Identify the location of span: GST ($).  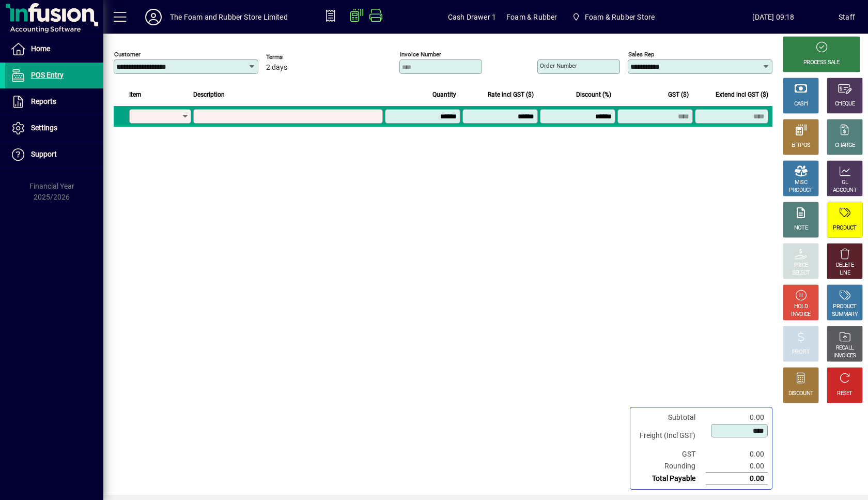
(678, 95).